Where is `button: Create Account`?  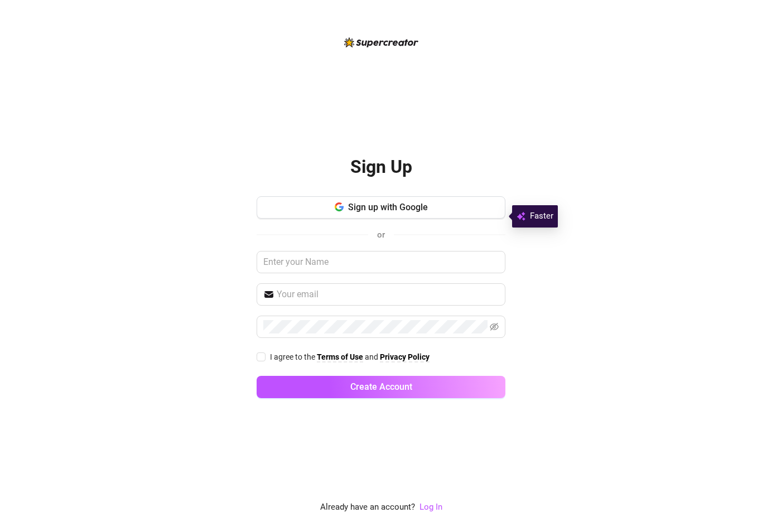 button: Create Account is located at coordinates (381, 388).